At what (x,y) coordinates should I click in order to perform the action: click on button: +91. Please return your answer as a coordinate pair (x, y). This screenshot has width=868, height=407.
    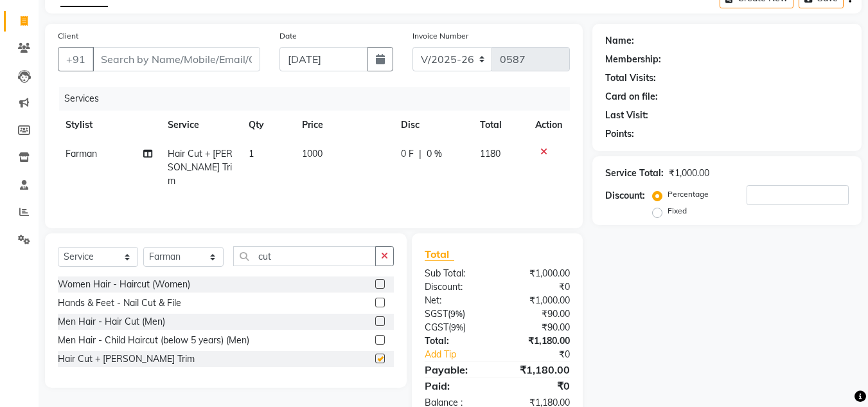
    Looking at the image, I should click on (75, 59).